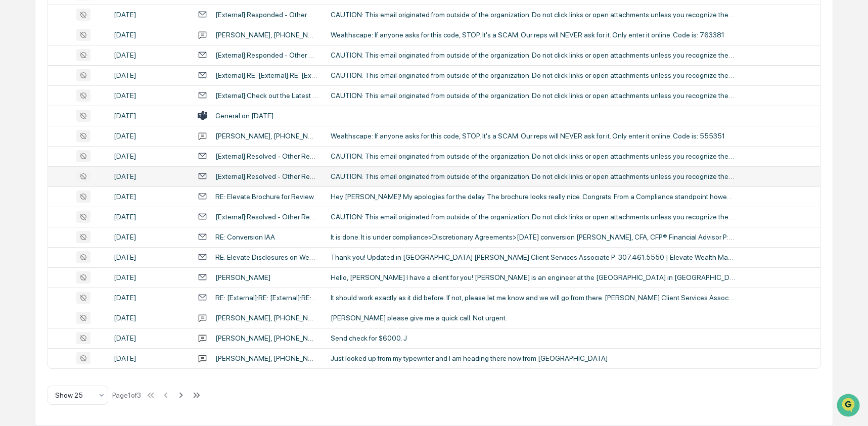 This screenshot has width=868, height=426. Describe the element at coordinates (104, 133) in the screenshot. I see `span: Attestations` at that location.